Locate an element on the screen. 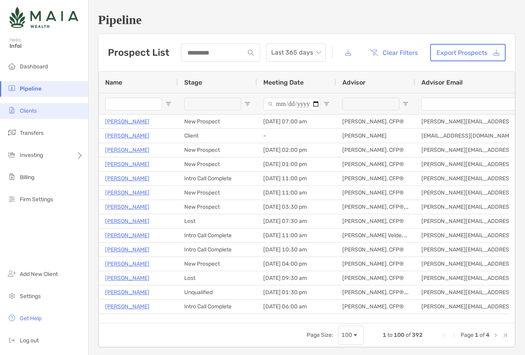 This screenshot has height=355, width=525. input: Name Filter Input is located at coordinates (134, 104).